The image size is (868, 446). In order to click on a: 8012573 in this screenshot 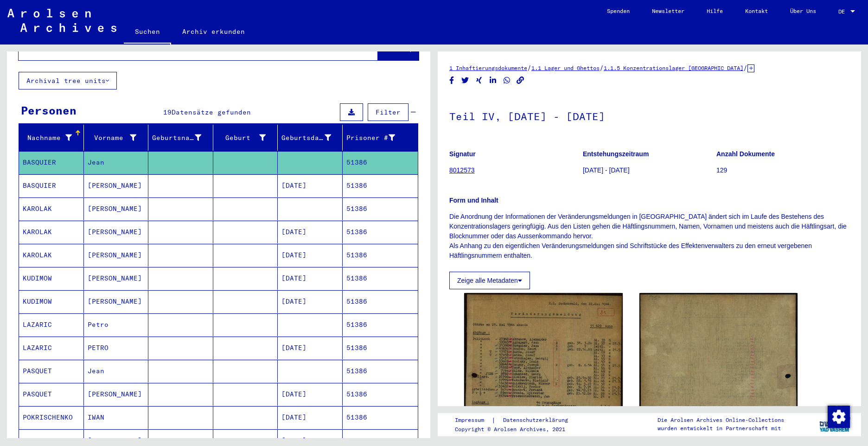, I will do `click(462, 170)`.